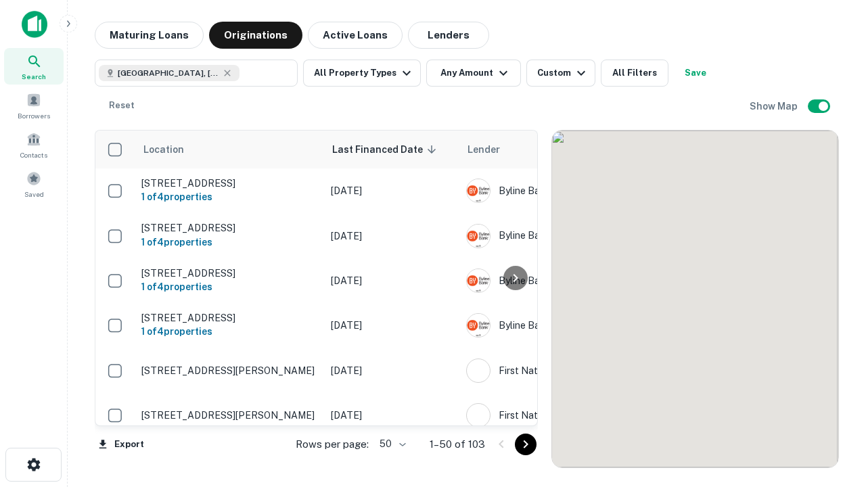  What do you see at coordinates (34, 184) in the screenshot?
I see `a: Saved` at bounding box center [34, 184].